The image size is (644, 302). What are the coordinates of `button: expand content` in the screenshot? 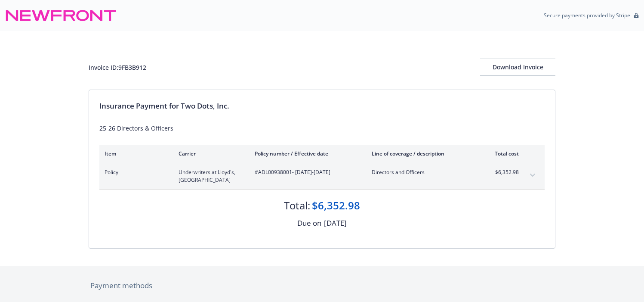 It's located at (533, 175).